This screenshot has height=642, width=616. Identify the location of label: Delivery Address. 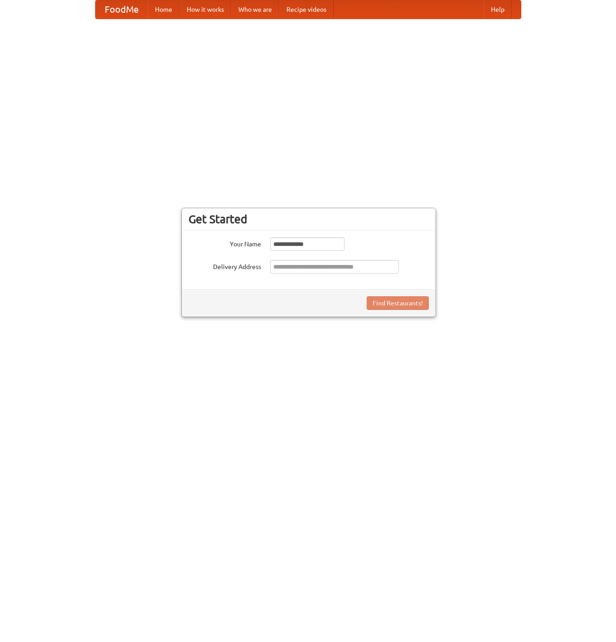
(225, 265).